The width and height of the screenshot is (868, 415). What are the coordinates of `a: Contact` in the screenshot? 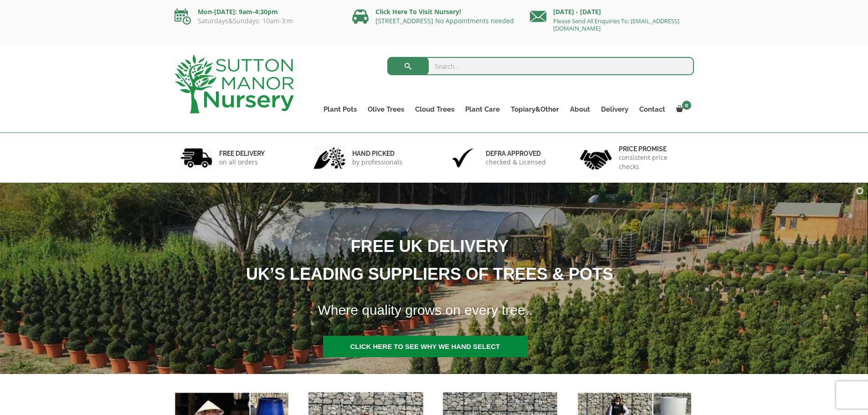 It's located at (652, 109).